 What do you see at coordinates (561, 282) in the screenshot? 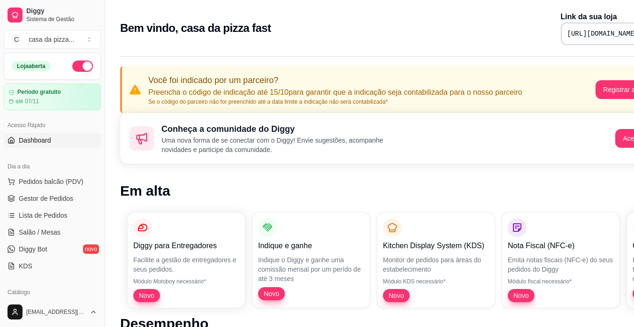
I see `p: Módulo fiscal necessário*` at bounding box center [561, 282].